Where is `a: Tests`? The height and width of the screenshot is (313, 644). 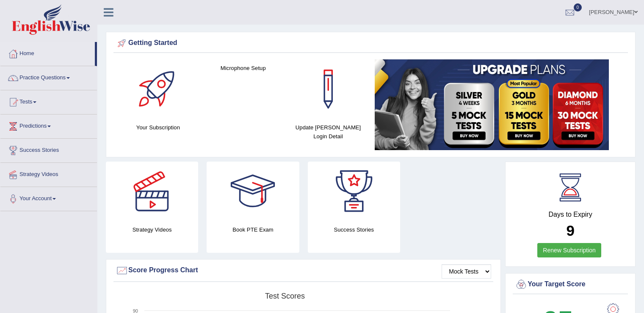 a: Tests is located at coordinates (49, 101).